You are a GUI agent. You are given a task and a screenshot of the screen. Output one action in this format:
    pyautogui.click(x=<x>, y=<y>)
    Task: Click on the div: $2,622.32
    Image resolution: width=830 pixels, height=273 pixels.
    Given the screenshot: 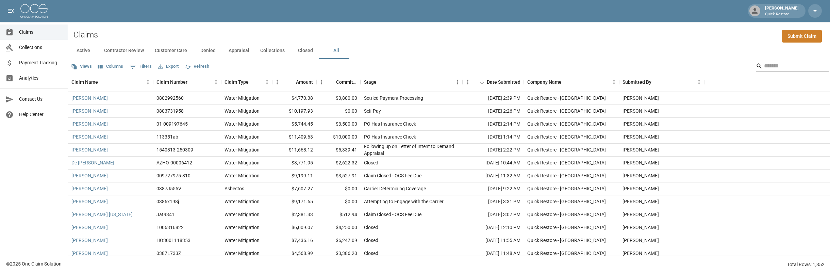 What is the action you would take?
    pyautogui.click(x=339, y=163)
    